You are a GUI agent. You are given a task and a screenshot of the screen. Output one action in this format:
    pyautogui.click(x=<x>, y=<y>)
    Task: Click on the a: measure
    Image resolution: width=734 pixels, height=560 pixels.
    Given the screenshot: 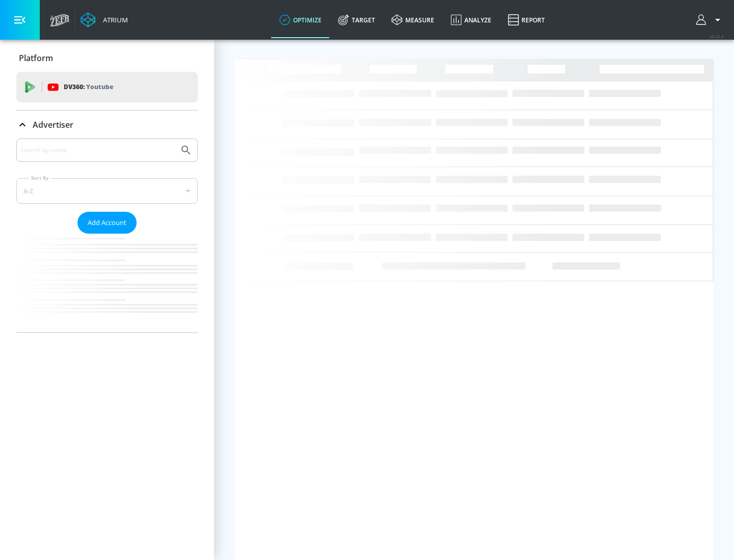 What is the action you would take?
    pyautogui.click(x=413, y=20)
    